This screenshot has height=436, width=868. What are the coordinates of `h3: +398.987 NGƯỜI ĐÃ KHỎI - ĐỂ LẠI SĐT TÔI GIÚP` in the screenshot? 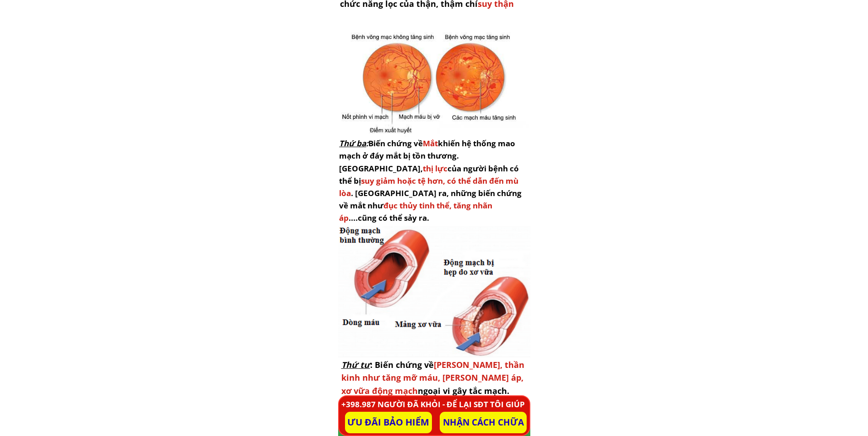 It's located at (433, 404).